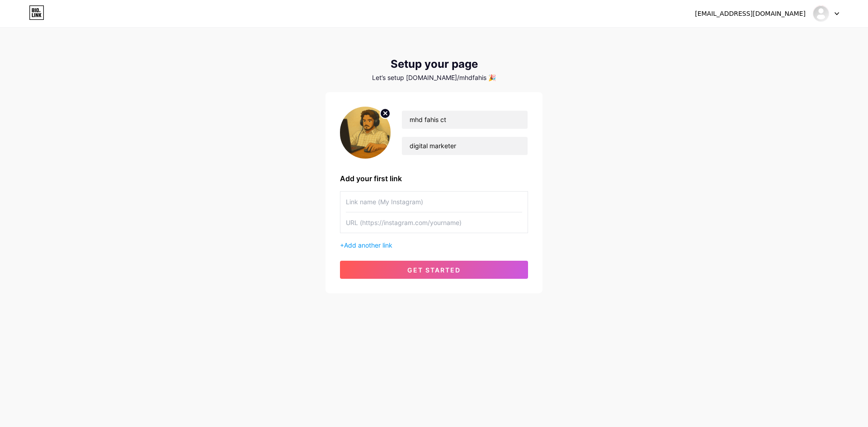  Describe the element at coordinates (465, 146) in the screenshot. I see `input: bio` at that location.